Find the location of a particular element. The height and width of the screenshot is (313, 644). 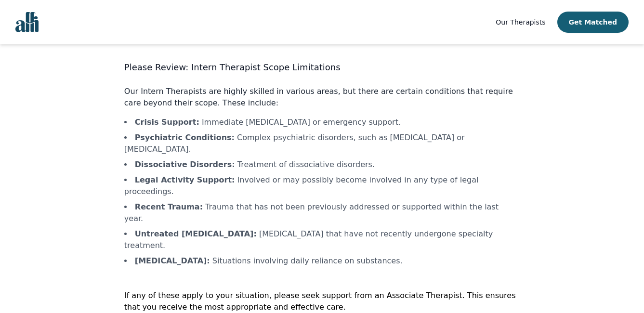

b: Recent Trauma : is located at coordinates (169, 207).